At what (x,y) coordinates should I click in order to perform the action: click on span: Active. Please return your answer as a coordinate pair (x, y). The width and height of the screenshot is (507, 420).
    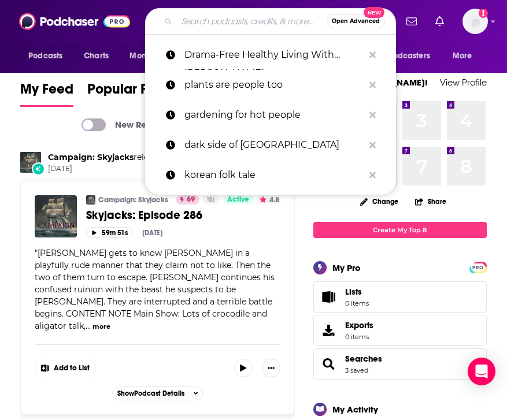
    Looking at the image, I should click on (238, 200).